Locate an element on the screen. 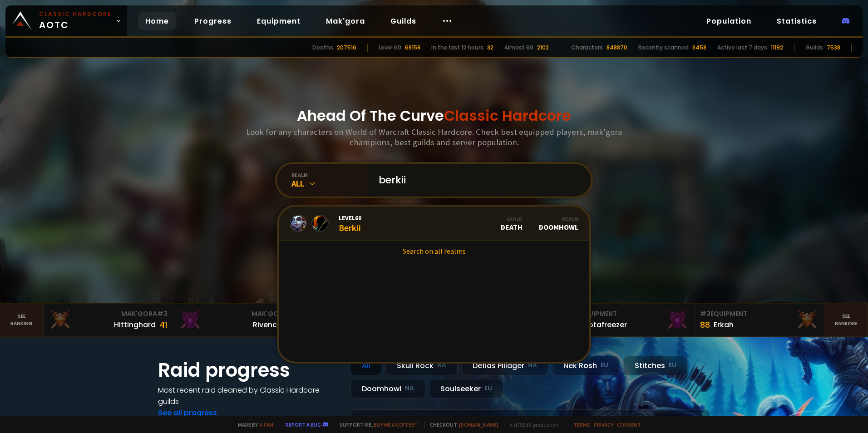  div: Almost 60 is located at coordinates (519, 48).